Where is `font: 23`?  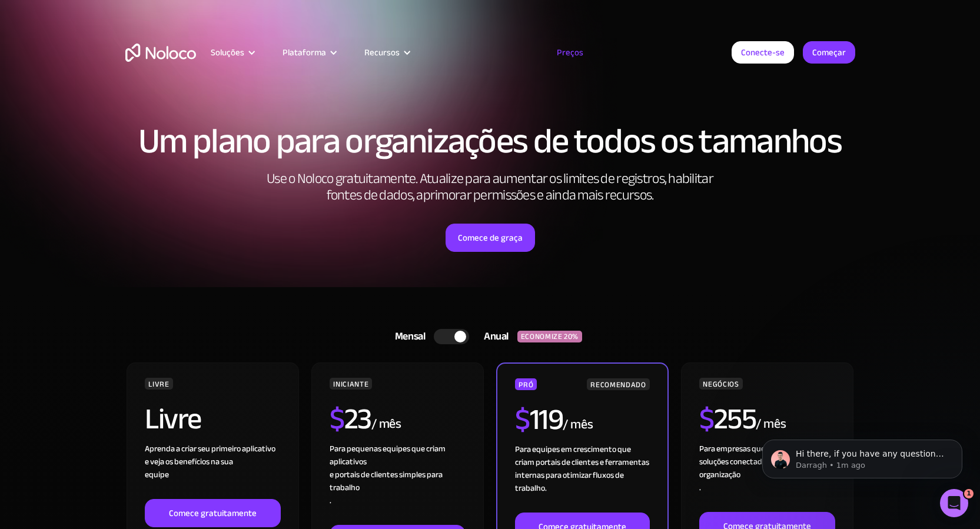
font: 23 is located at coordinates (358, 419).